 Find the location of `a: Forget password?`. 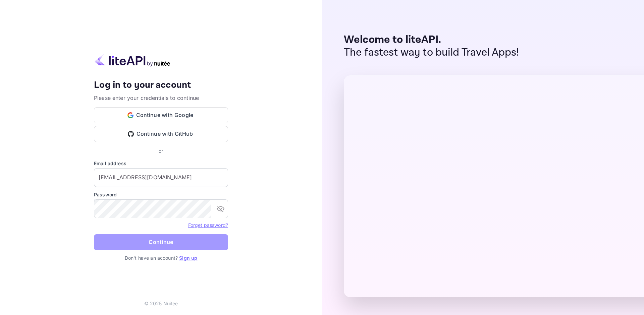

a: Forget password? is located at coordinates (208, 225).